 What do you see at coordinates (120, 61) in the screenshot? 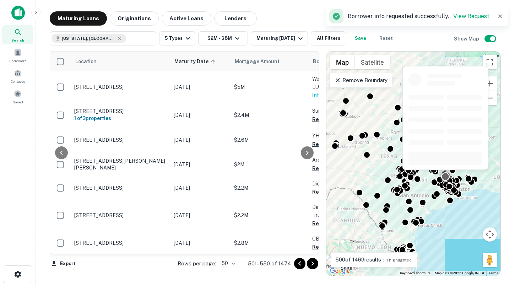
I see `th: Location` at bounding box center [120, 61].